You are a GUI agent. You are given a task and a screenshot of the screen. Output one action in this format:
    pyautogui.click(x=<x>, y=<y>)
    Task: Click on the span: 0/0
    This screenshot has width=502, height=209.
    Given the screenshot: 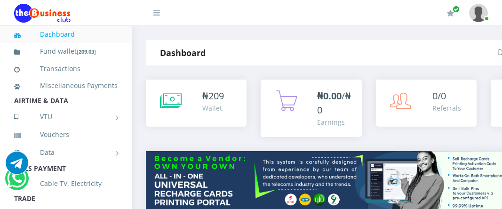 What is the action you would take?
    pyautogui.click(x=439, y=95)
    